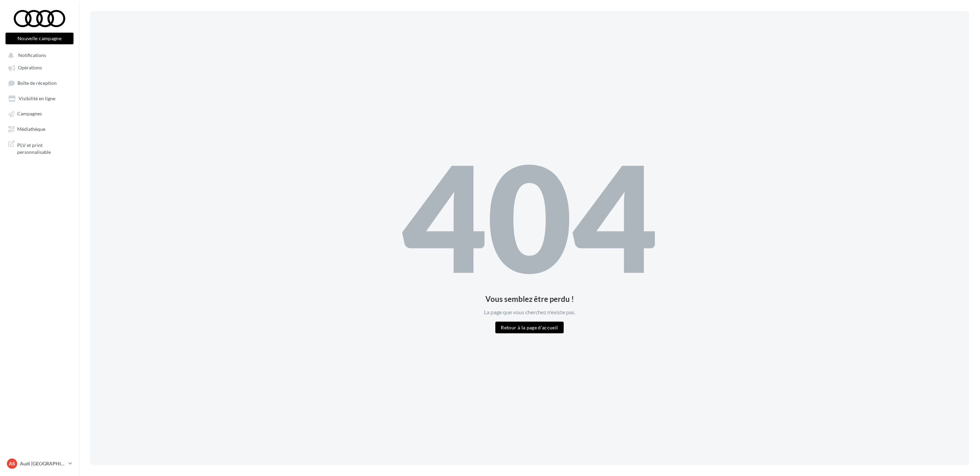  What do you see at coordinates (12, 464) in the screenshot?
I see `span: AS` at bounding box center [12, 464].